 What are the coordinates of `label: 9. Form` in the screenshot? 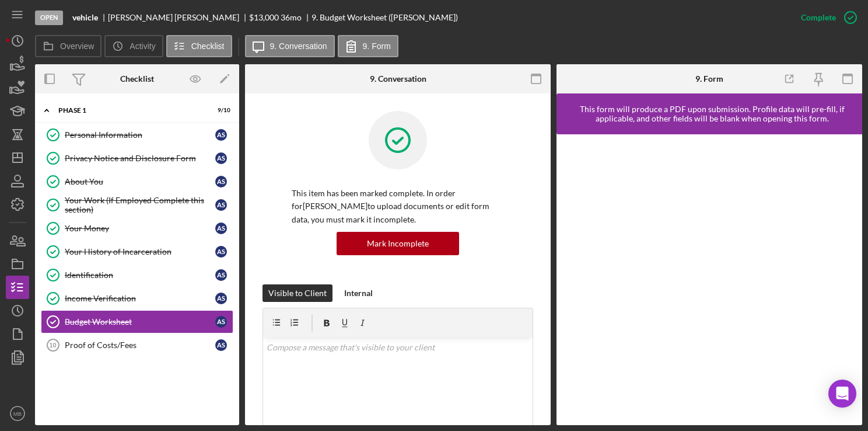 It's located at (377, 46).